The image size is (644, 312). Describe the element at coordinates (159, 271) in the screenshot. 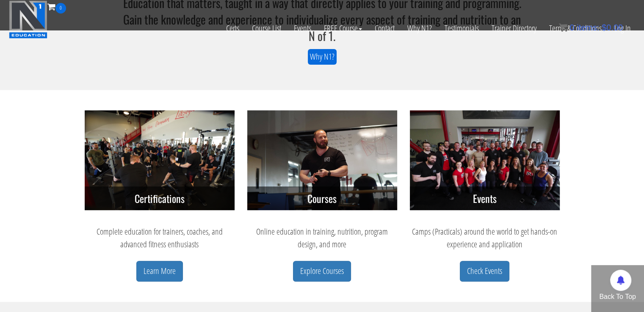

I see `a: Learn More` at that location.